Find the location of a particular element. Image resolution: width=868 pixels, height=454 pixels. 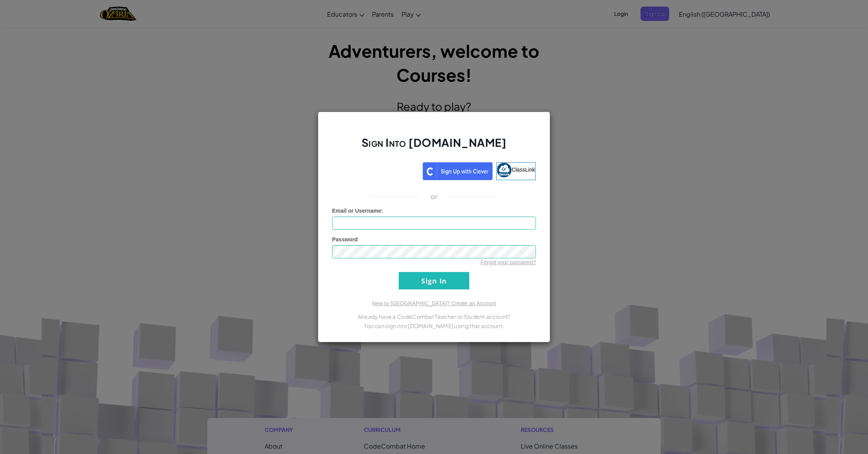

p: Already have a CodeCombat Teacher or Student account? is located at coordinates (434, 317).